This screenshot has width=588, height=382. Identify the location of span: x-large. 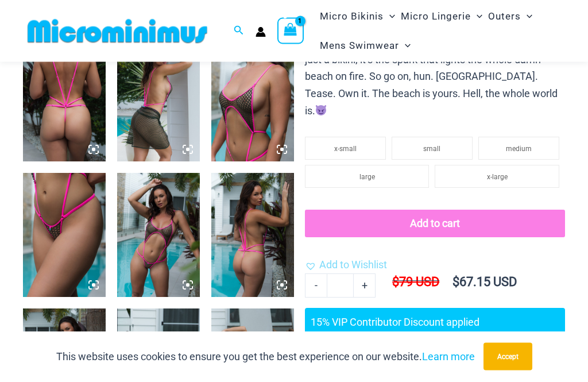
(497, 177).